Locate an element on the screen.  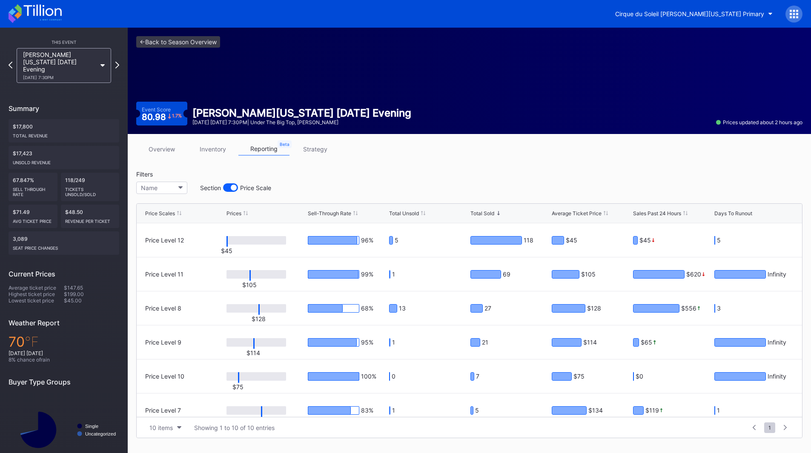
div: Price Level 9 is located at coordinates (163, 342).